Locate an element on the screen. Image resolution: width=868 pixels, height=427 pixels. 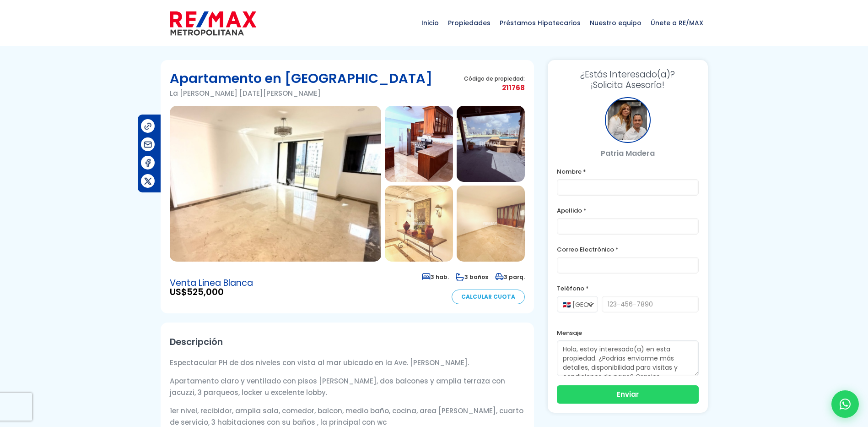
span: ¿Estás Interesado(a)? is located at coordinates (628, 74).